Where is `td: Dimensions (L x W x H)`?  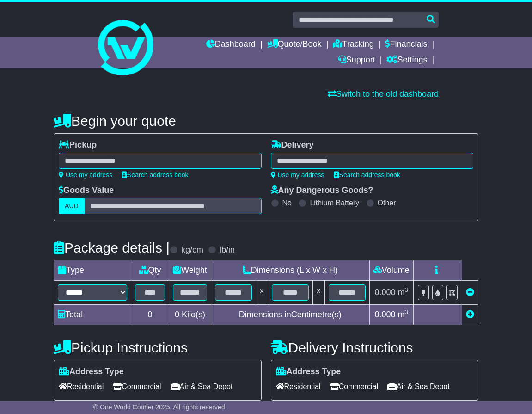
td: Dimensions (L x W x H) is located at coordinates (290, 271).